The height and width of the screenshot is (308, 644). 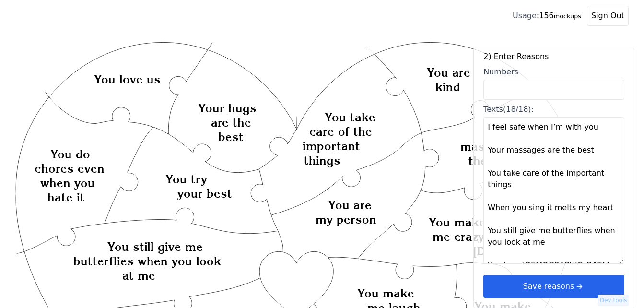 What do you see at coordinates (554, 56) in the screenshot?
I see `label: 2) Enter Reasons` at bounding box center [554, 56].